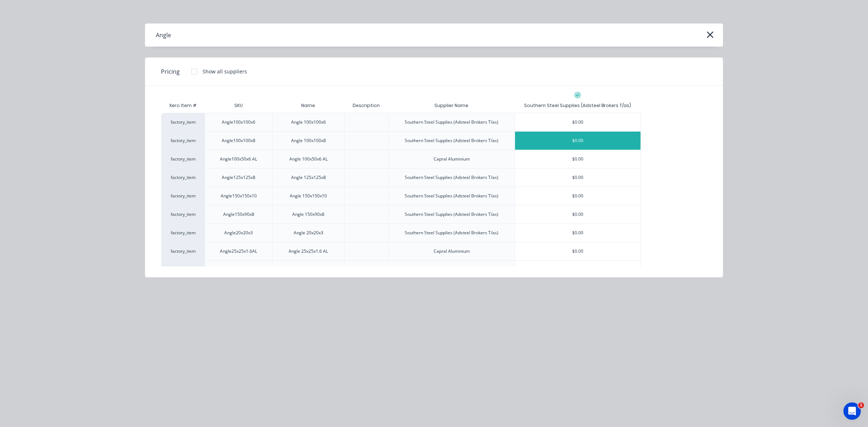 The width and height of the screenshot is (868, 427). Describe the element at coordinates (239, 214) in the screenshot. I see `div: Angle150x90x8` at that location.